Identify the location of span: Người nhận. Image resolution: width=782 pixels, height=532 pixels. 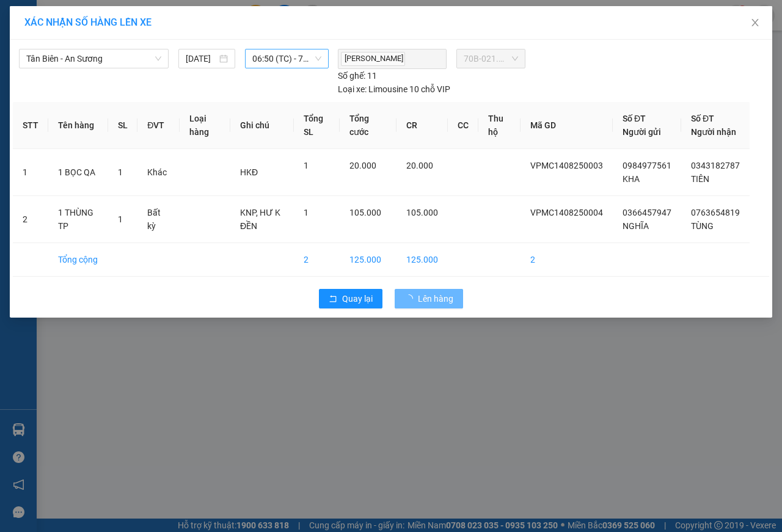
(714, 132).